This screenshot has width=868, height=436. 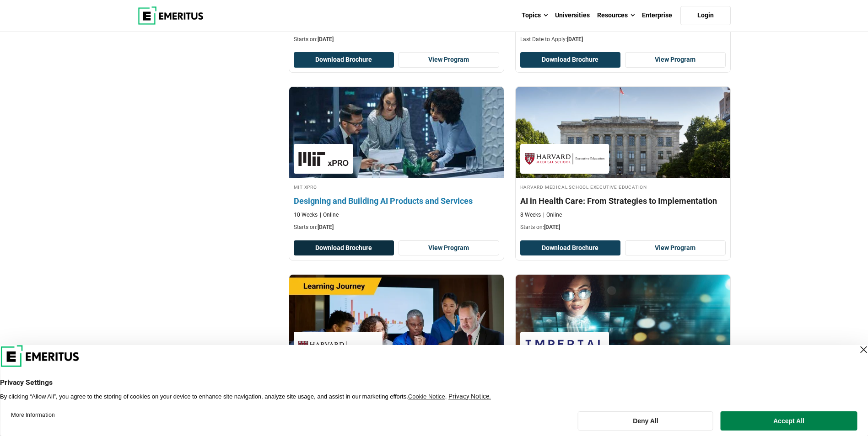 I want to click on img: AI for Business Transformation: Generative AI and Beyond | Online AI and Machine Learning Course, so click(x=622, y=321).